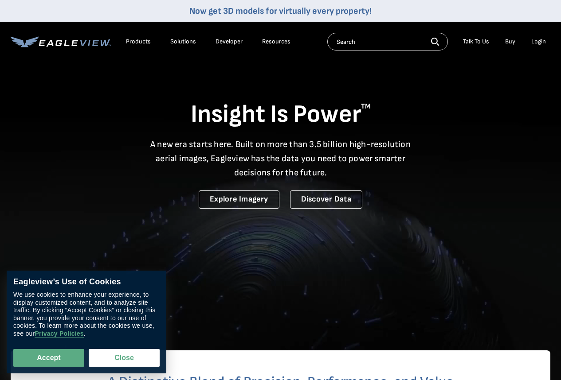  What do you see at coordinates (280, 11) in the screenshot?
I see `a: Now get 3D models for virtually every property!` at bounding box center [280, 11].